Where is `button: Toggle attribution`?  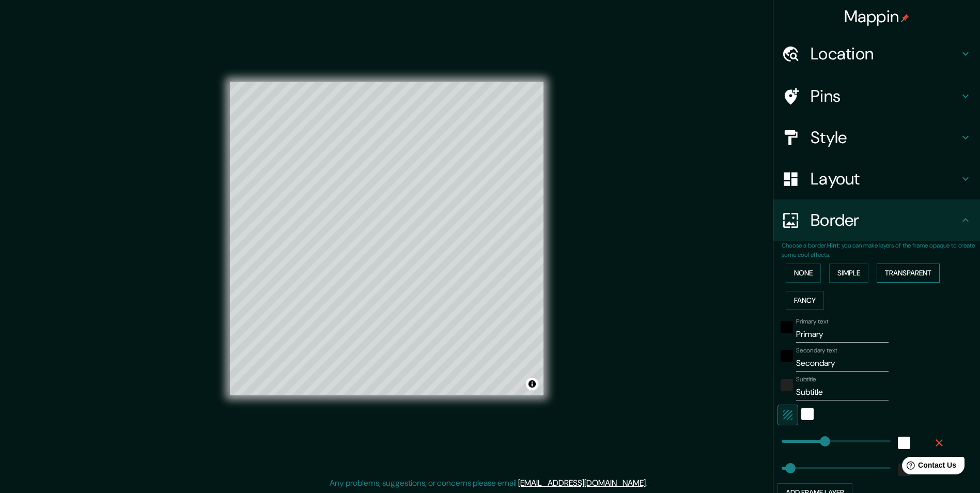
button: Toggle attribution is located at coordinates (532, 384).